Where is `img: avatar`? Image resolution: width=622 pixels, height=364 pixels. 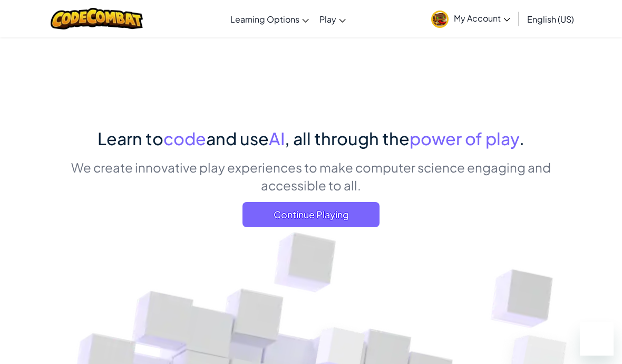
img: avatar is located at coordinates (439, 19).